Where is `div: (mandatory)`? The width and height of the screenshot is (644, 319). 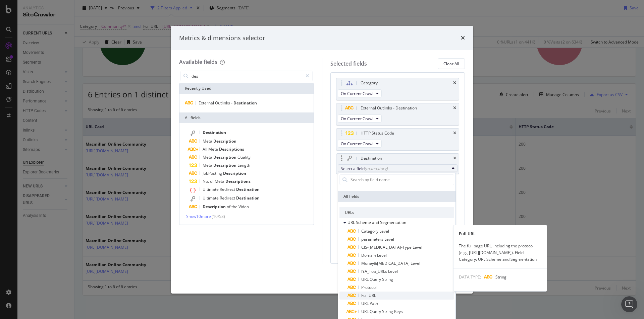
div: (mandatory) is located at coordinates (376, 168).